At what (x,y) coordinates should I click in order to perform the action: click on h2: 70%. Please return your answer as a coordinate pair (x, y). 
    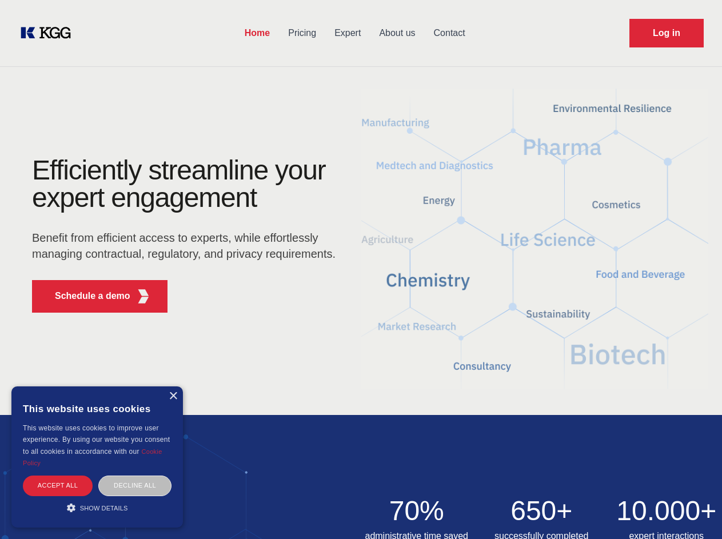
    Looking at the image, I should click on (417, 511).